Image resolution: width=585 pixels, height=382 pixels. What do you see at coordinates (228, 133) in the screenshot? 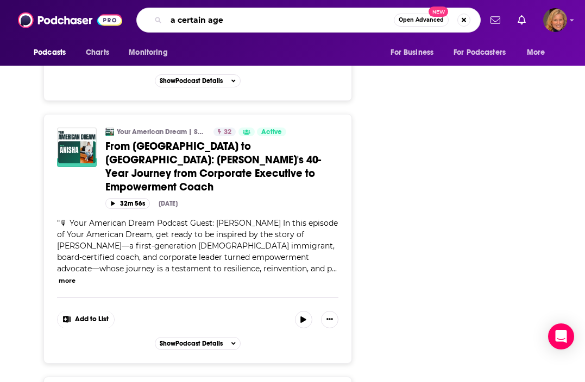
I see `span: 32` at bounding box center [228, 133].